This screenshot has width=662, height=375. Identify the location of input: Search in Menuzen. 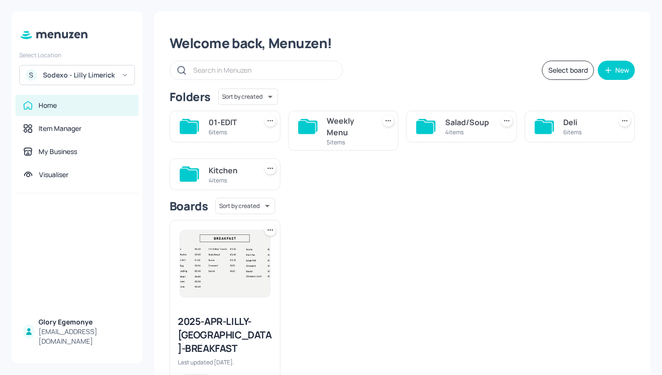
(263, 70).